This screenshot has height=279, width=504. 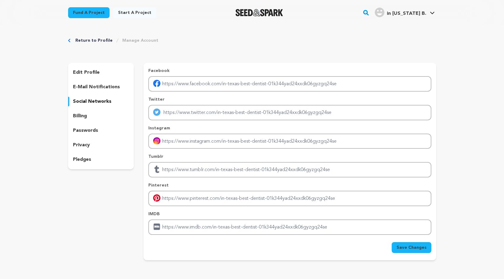 I want to click on a: Start a project, so click(x=135, y=13).